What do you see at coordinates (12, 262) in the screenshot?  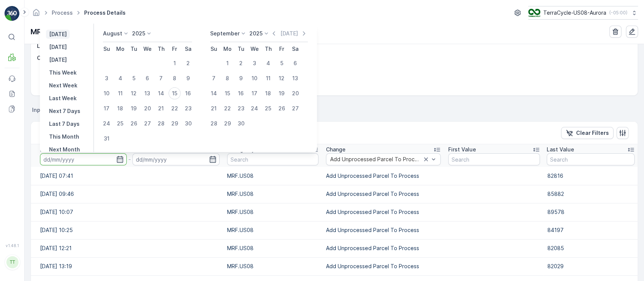 I see `div: TT` at bounding box center [12, 262].